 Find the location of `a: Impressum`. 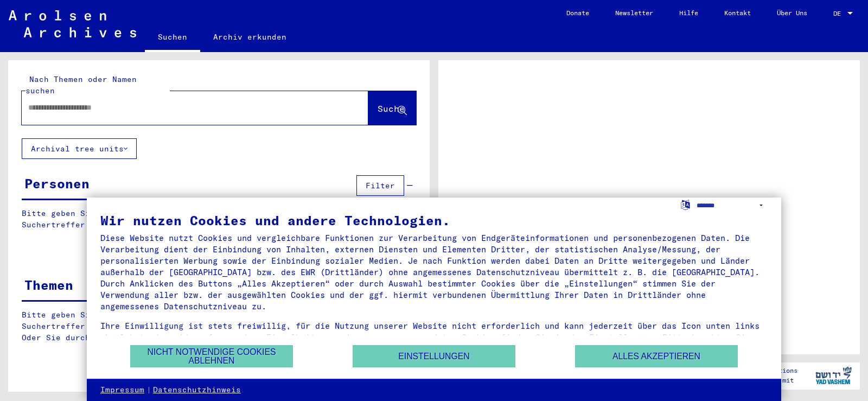

a: Impressum is located at coordinates (122, 390).